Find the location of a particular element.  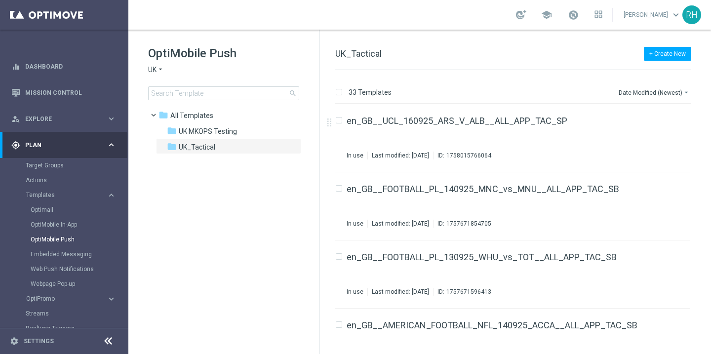

i: person_search is located at coordinates (16, 119).